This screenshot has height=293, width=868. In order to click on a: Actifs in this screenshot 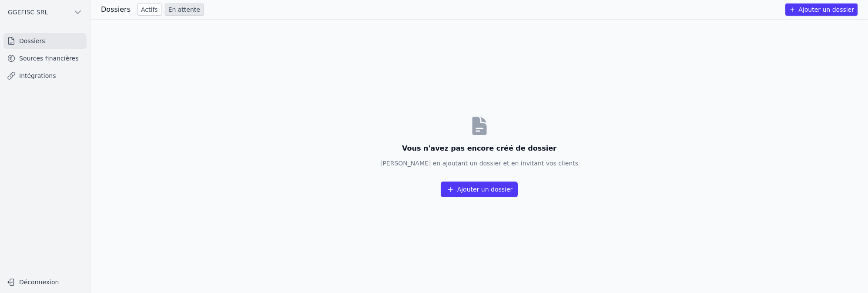, I will do `click(149, 10)`.